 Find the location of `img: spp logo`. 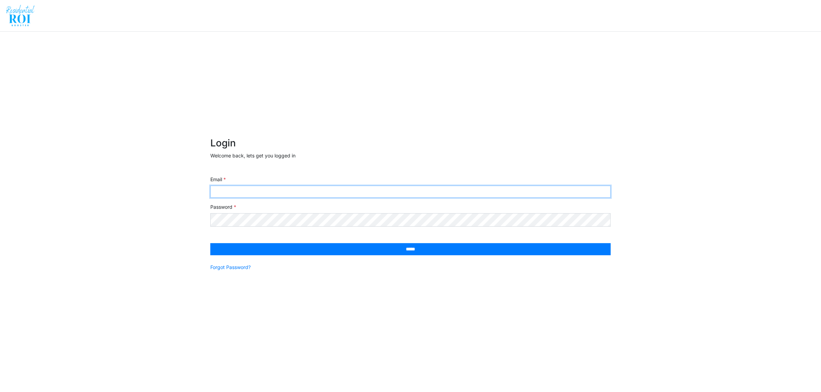

img: spp logo is located at coordinates (20, 16).